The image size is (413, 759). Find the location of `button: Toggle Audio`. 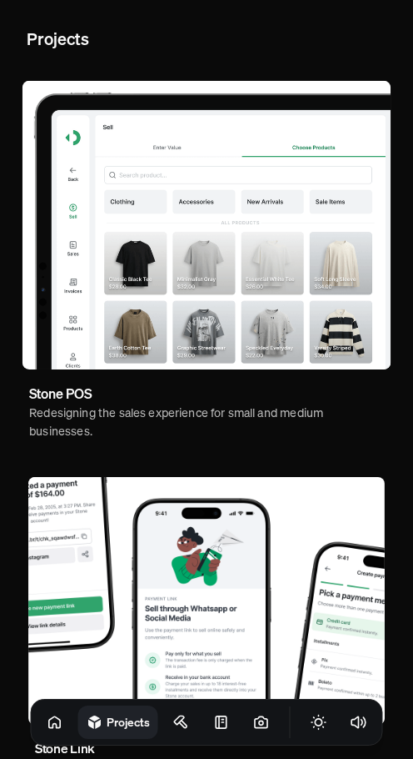

button: Toggle Audio is located at coordinates (359, 722).